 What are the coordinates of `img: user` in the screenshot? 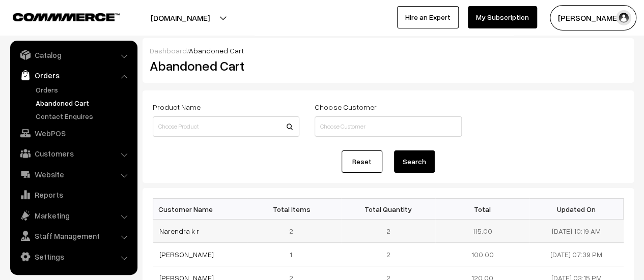 It's located at (623, 18).